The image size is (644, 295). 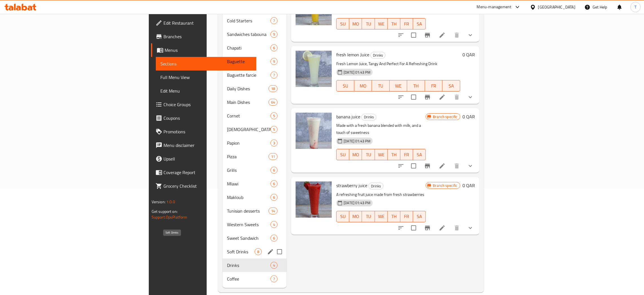 I want to click on span: Chapati, so click(x=249, y=48).